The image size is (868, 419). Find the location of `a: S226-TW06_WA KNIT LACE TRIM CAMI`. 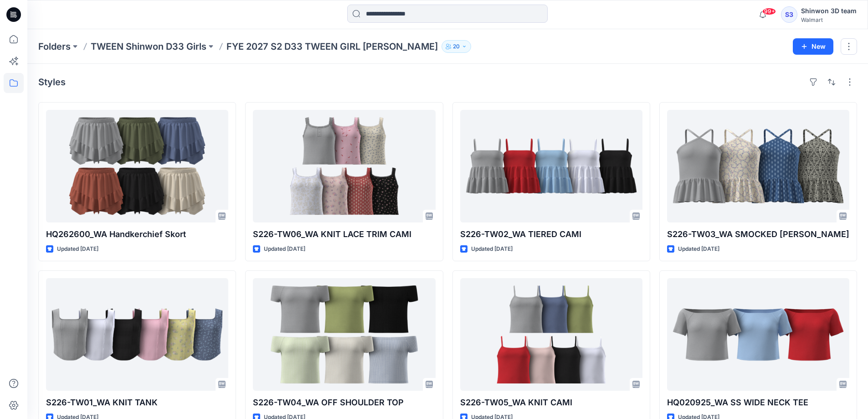

a: S226-TW06_WA KNIT LACE TRIM CAMI is located at coordinates (344, 166).